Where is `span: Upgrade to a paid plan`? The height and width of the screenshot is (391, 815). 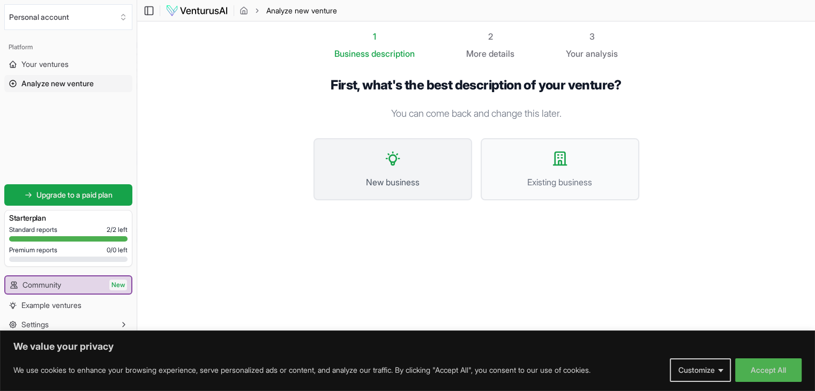 span: Upgrade to a paid plan is located at coordinates (74, 195).